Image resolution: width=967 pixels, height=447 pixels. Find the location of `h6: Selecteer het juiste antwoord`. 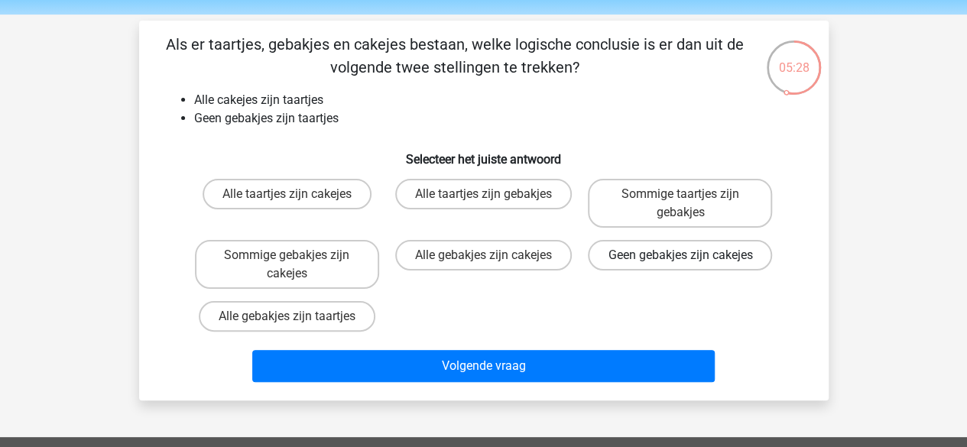

h6: Selecteer het juiste antwoord is located at coordinates (484, 153).